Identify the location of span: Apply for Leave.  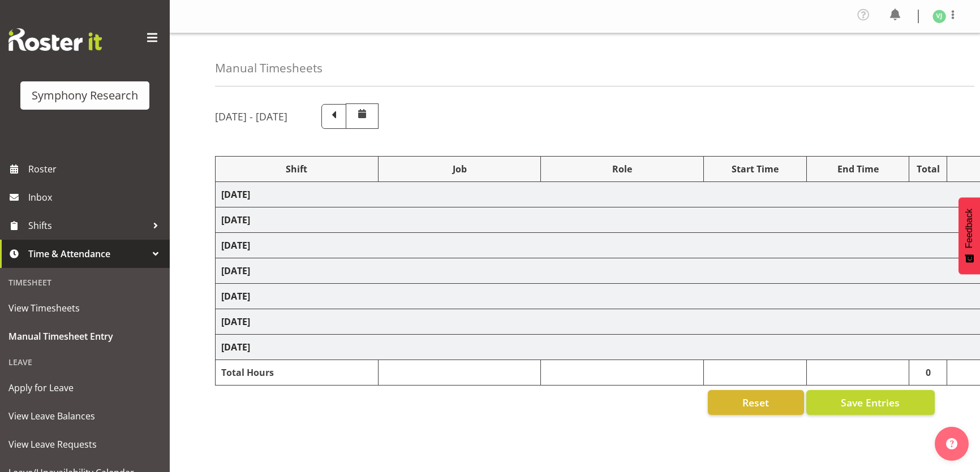
(85, 388).